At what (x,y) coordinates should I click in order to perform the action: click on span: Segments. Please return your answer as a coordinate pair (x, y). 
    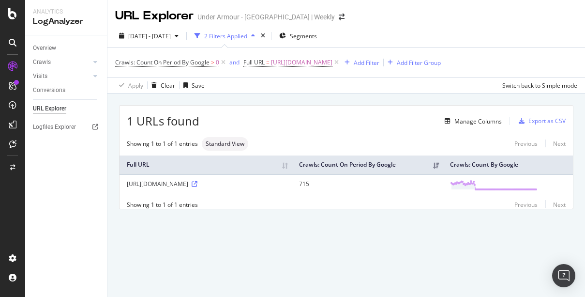
    Looking at the image, I should click on (303, 36).